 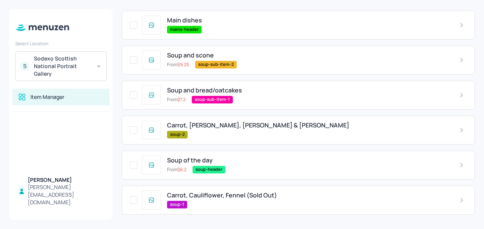 What do you see at coordinates (182, 169) in the screenshot?
I see `span: $ 6.2` at bounding box center [182, 169].